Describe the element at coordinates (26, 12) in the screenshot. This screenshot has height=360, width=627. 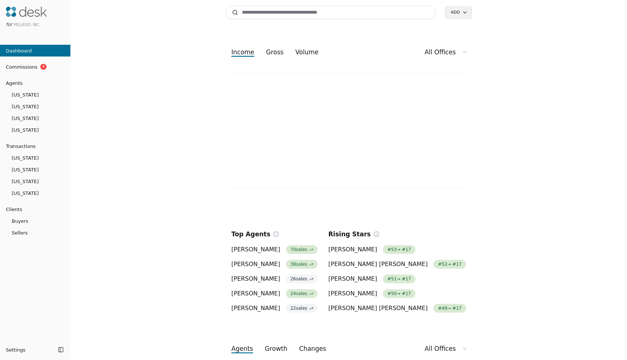
I see `img: Desk` at that location.